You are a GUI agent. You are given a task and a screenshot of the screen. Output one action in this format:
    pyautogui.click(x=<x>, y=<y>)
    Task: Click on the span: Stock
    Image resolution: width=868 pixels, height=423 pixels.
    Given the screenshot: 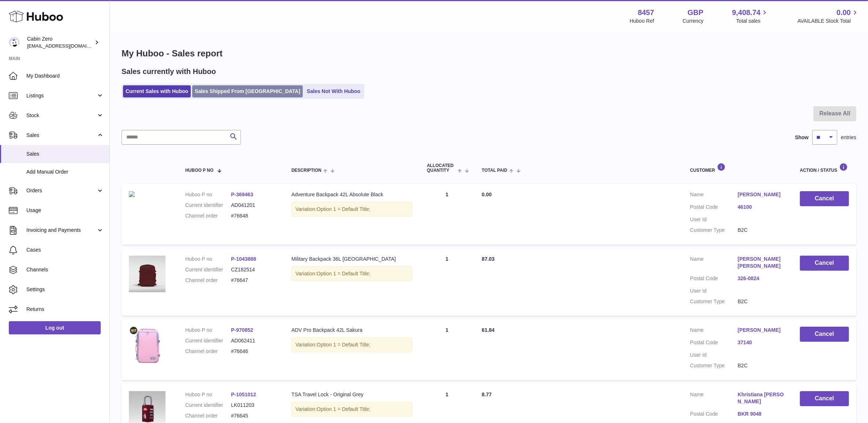 What is the action you would take?
    pyautogui.click(x=61, y=115)
    